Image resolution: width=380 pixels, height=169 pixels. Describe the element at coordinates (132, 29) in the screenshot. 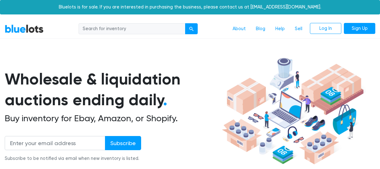

I see `input: Search for inventory` at that location.